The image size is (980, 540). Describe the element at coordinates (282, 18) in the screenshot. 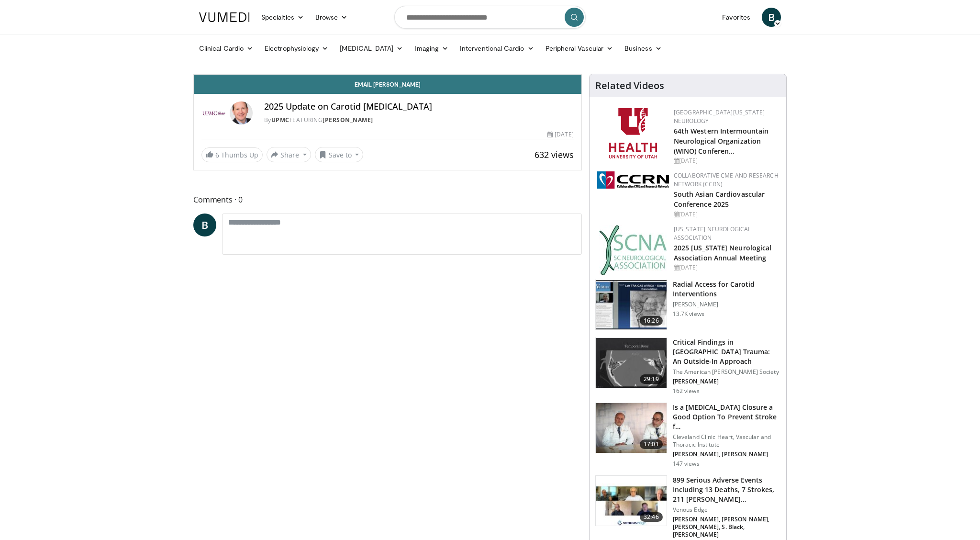

I see `a: Specialties` at that location.